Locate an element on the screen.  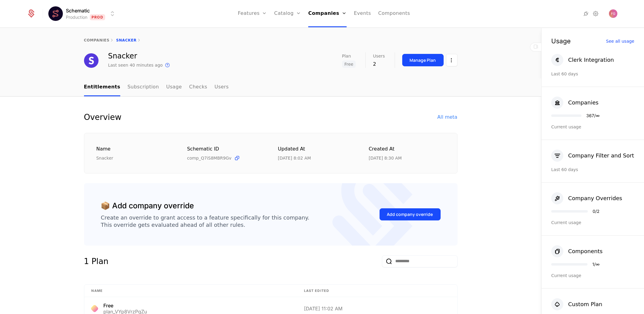
div: Companies is located at coordinates (583, 102).